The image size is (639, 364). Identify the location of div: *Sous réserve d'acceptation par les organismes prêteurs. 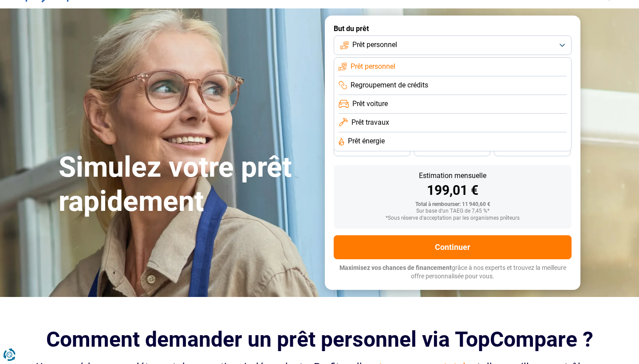
(453, 218).